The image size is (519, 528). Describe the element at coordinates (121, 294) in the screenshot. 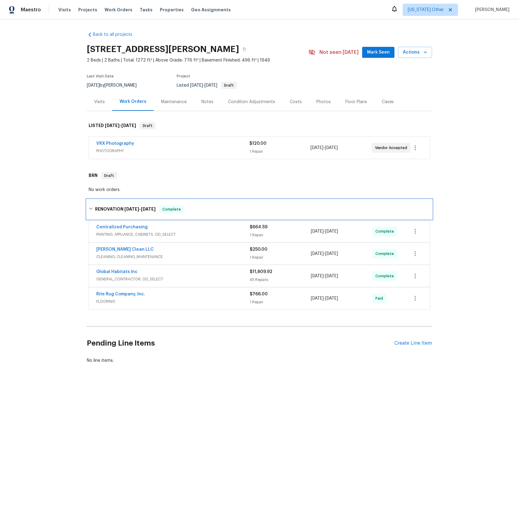

I see `a: Rite Rug Company, Inc.` at that location.